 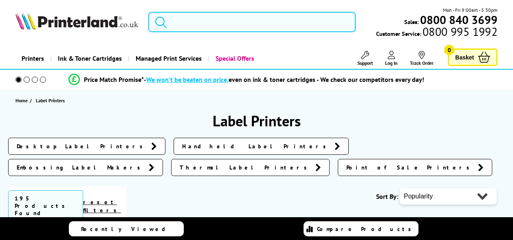 What do you see at coordinates (33, 58) in the screenshot?
I see `a: Printers` at bounding box center [33, 58].